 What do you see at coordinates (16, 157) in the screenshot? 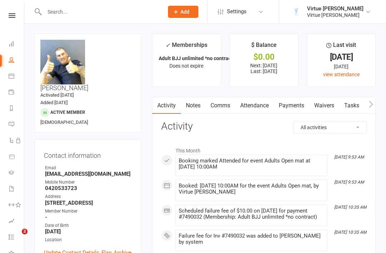
I see `a: Product Sales` at bounding box center [16, 157].